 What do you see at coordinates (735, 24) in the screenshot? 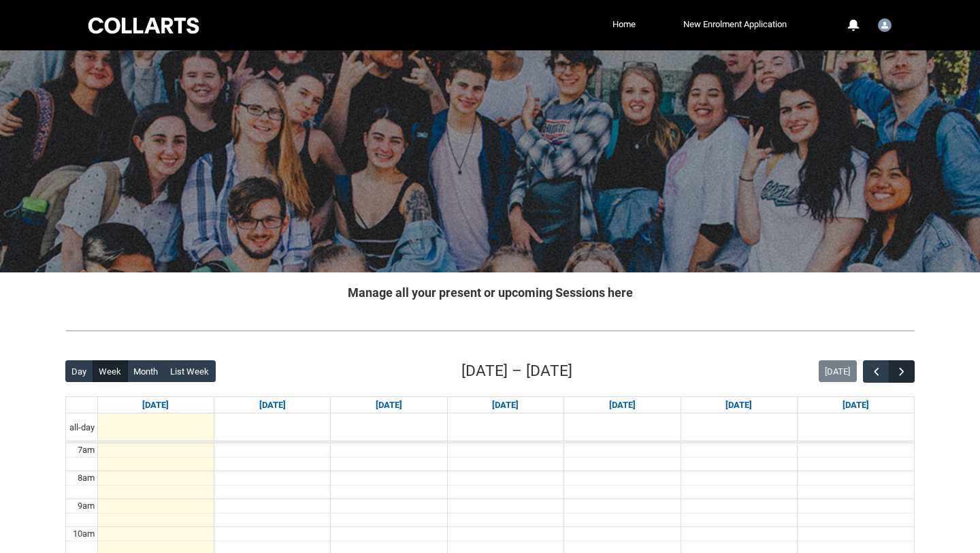
I see `a: New Enrolment Application` at bounding box center [735, 24].